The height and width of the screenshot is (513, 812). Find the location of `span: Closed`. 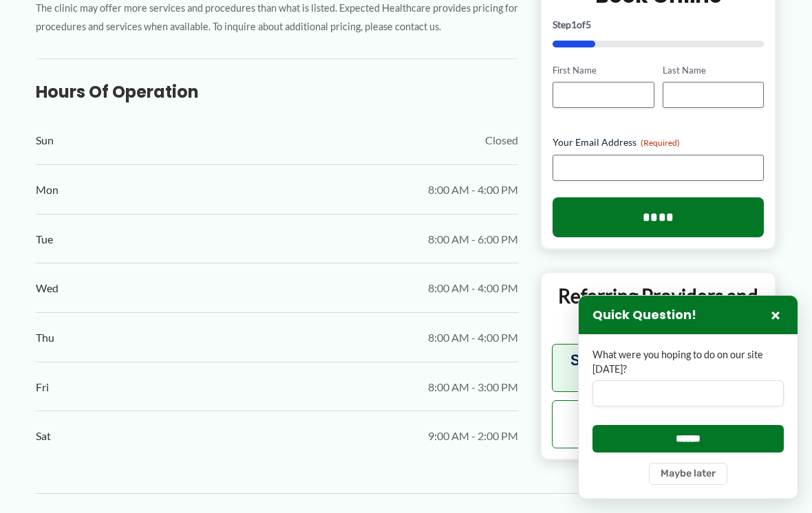

span: Closed is located at coordinates (501, 140).